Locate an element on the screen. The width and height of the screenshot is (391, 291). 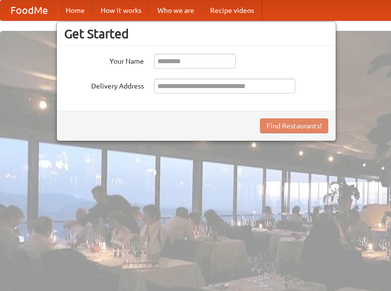
a: Recipe videos is located at coordinates (232, 10).